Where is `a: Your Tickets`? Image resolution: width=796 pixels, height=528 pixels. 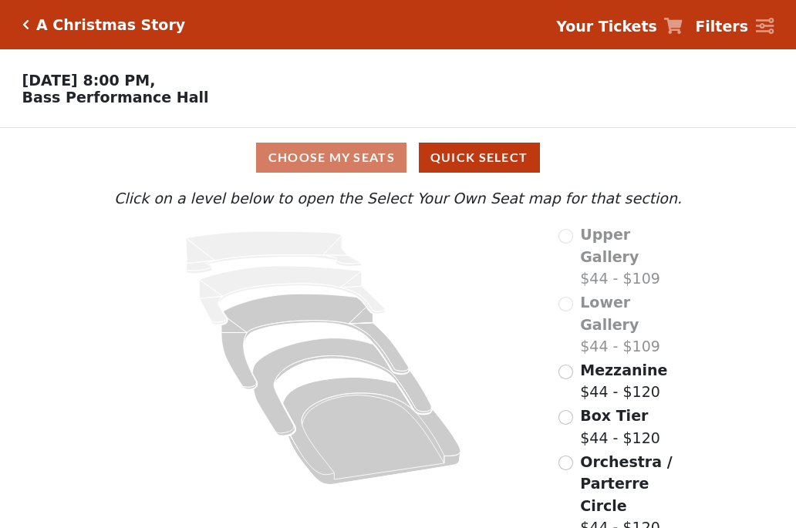 a: Your Tickets is located at coordinates (619, 26).